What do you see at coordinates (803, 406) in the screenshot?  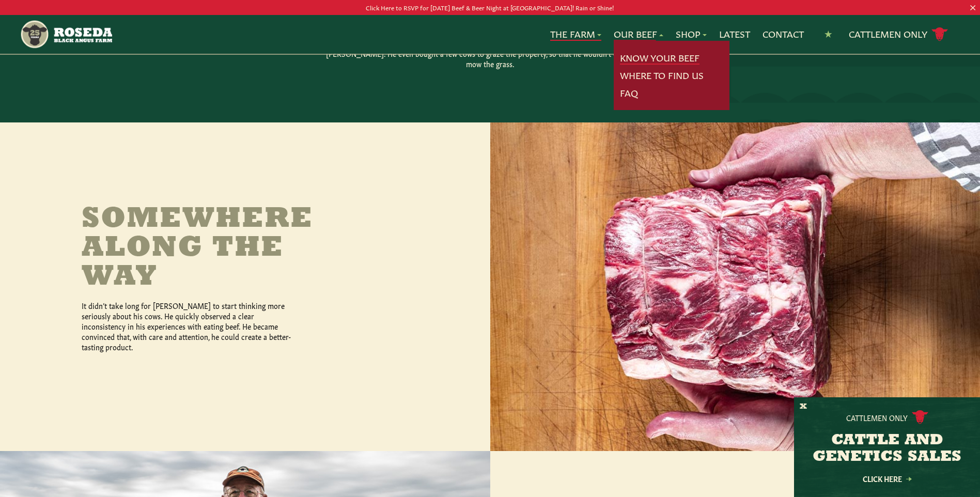 I see `button: X` at bounding box center [803, 406].